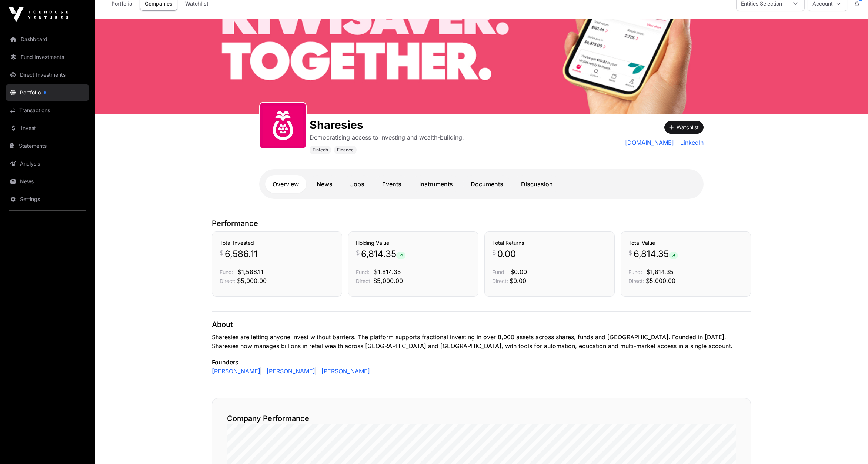 Image resolution: width=868 pixels, height=464 pixels. Describe the element at coordinates (691, 143) in the screenshot. I see `a: LinkedIn` at that location.